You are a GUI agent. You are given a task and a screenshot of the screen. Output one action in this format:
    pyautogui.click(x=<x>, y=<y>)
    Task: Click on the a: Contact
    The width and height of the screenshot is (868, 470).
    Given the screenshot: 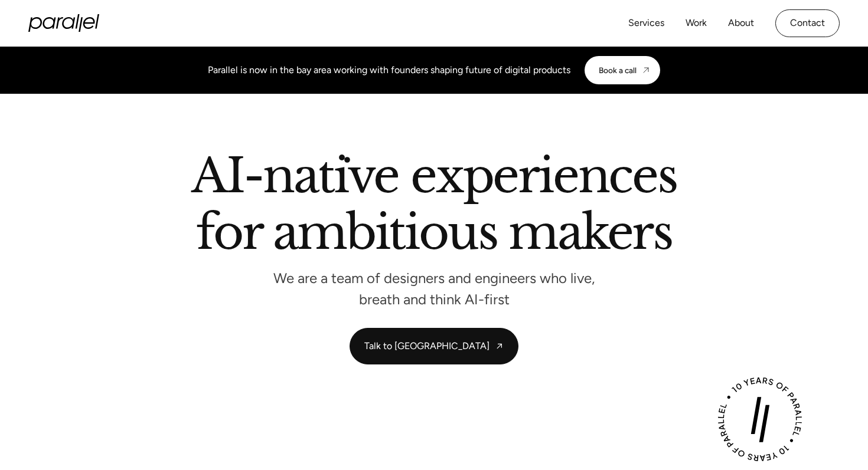 What is the action you would take?
    pyautogui.click(x=807, y=23)
    